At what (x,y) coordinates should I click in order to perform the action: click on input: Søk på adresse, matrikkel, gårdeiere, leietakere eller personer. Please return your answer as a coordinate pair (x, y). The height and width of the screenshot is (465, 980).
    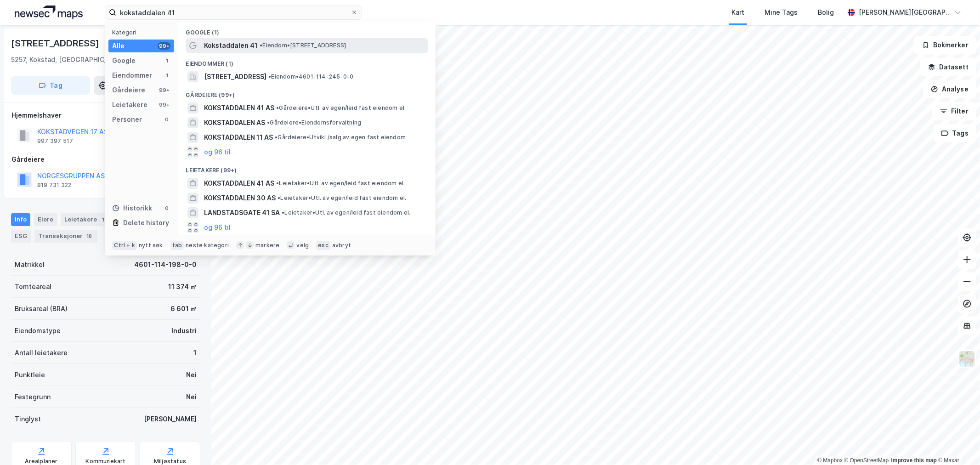
    Looking at the image, I should click on (233, 13).